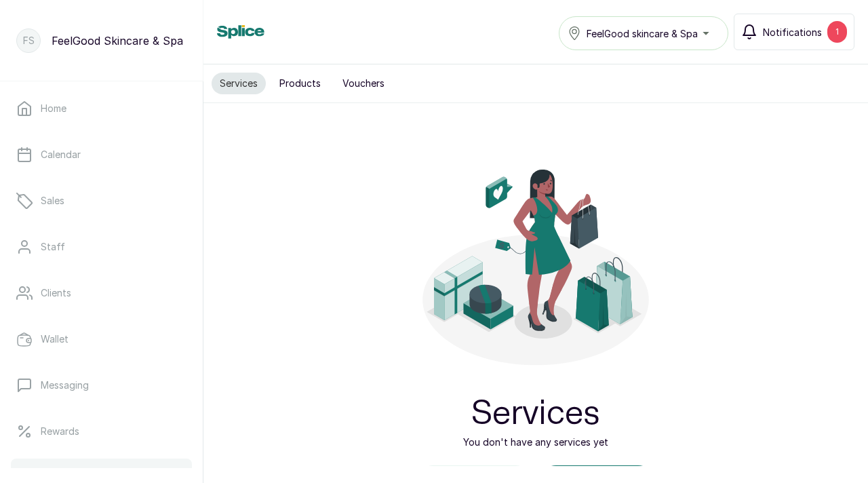  What do you see at coordinates (60, 155) in the screenshot?
I see `p: Calendar` at bounding box center [60, 155].